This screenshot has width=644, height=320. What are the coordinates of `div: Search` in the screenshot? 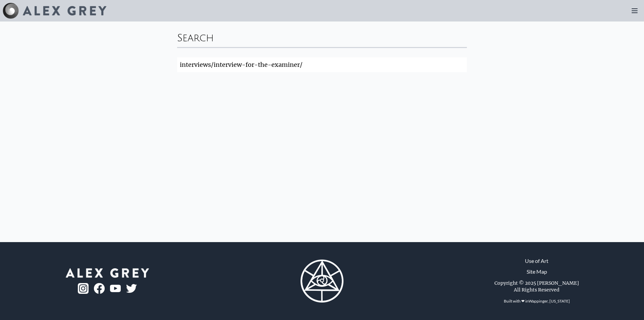 It's located at (322, 37).